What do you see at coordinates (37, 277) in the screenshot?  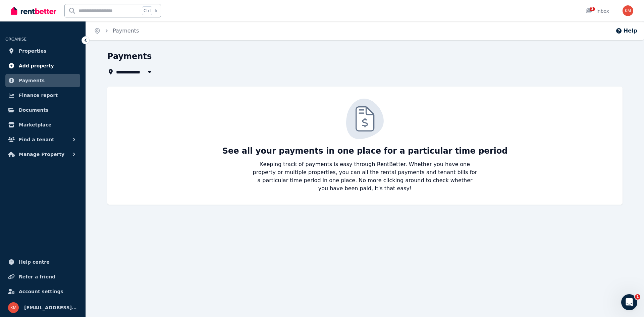 I see `span: Refer a friend` at bounding box center [37, 277].